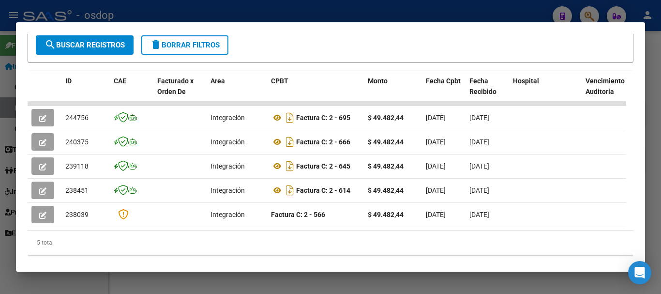  I want to click on span: Vencimiento Auditoría, so click(605, 86).